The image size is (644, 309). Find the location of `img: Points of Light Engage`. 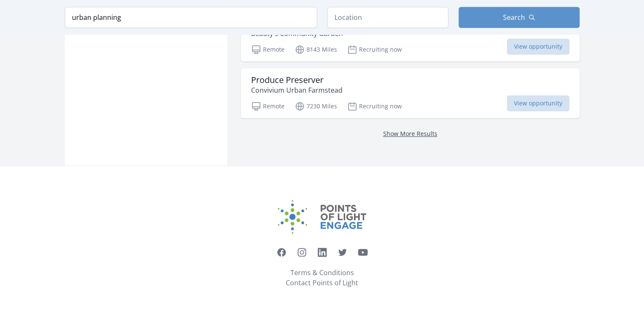

img: Points of Light Engage is located at coordinates (322, 217).